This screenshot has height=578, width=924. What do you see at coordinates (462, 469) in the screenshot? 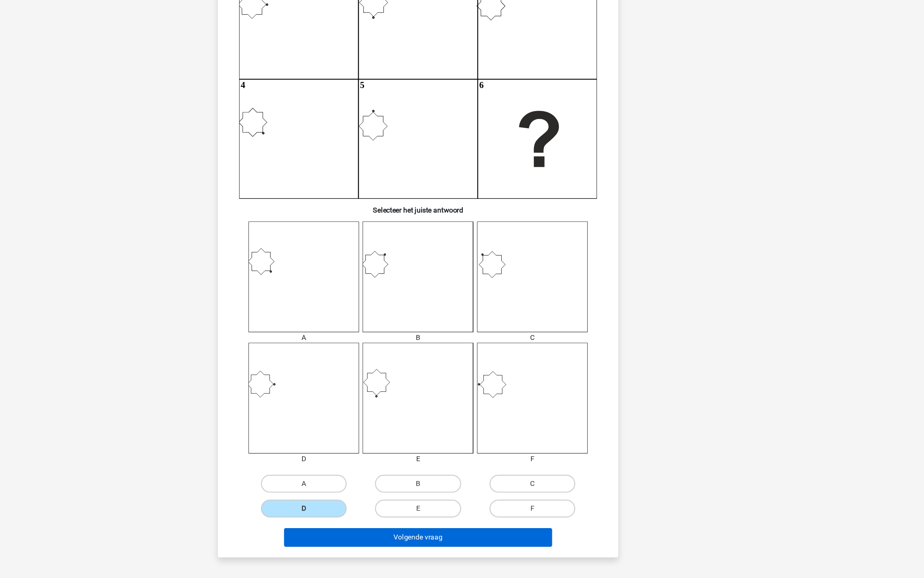
I see `div: E` at bounding box center [462, 469].